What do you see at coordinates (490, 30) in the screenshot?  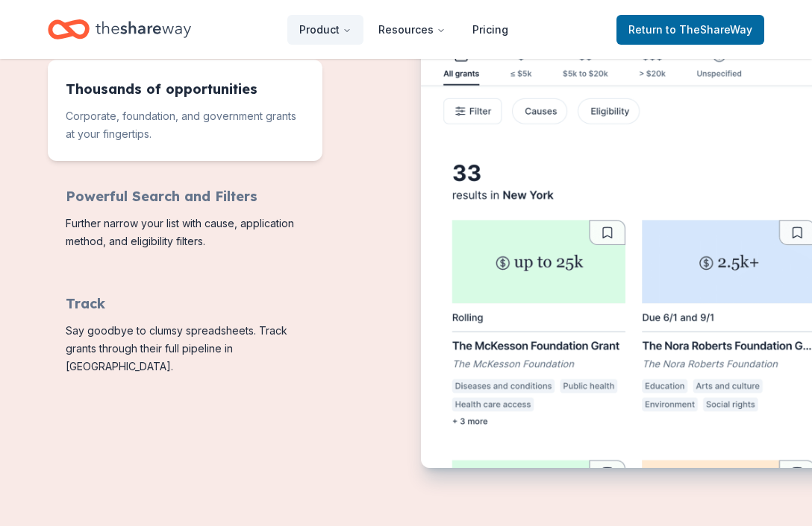 I see `a: Pricing` at bounding box center [490, 30].